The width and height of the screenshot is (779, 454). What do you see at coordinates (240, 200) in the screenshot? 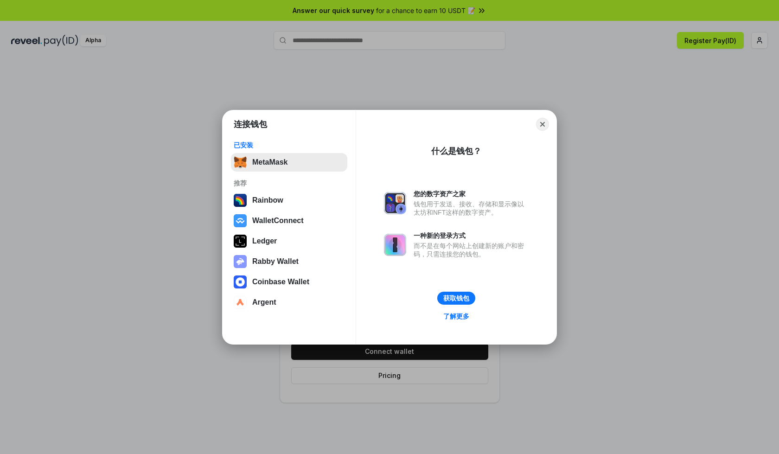
I see `img: svg+xml,%3Csvg%20width%3D%22120%22%20height%3D%22120%22%20viewBox%3D%220%200%20120%20120%22%20fil...` at bounding box center [240, 200].